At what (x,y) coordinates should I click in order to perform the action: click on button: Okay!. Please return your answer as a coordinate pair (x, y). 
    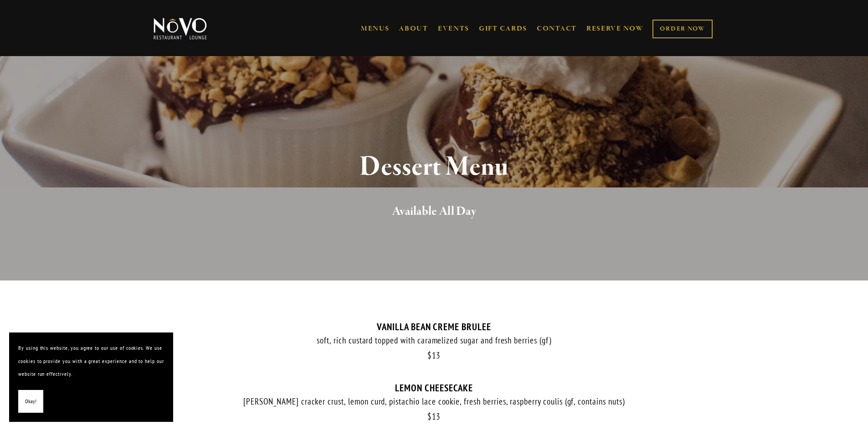
    Looking at the image, I should click on (31, 401).